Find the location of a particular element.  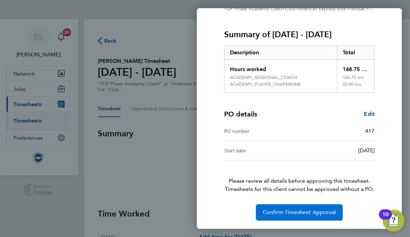

p: Please review all details before approving this timesheet. is located at coordinates (299, 177).